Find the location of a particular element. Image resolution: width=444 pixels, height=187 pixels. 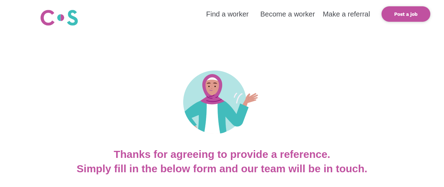

b: Post a job is located at coordinates (405, 14).